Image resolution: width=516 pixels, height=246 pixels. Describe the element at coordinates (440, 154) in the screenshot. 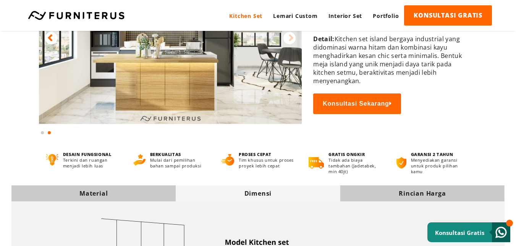

I see `h4: GARANSI 2 TAHUN` at that location.